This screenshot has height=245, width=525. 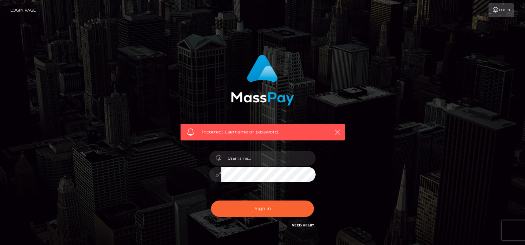 What do you see at coordinates (268, 158) in the screenshot?
I see `input: Username...` at bounding box center [268, 158].